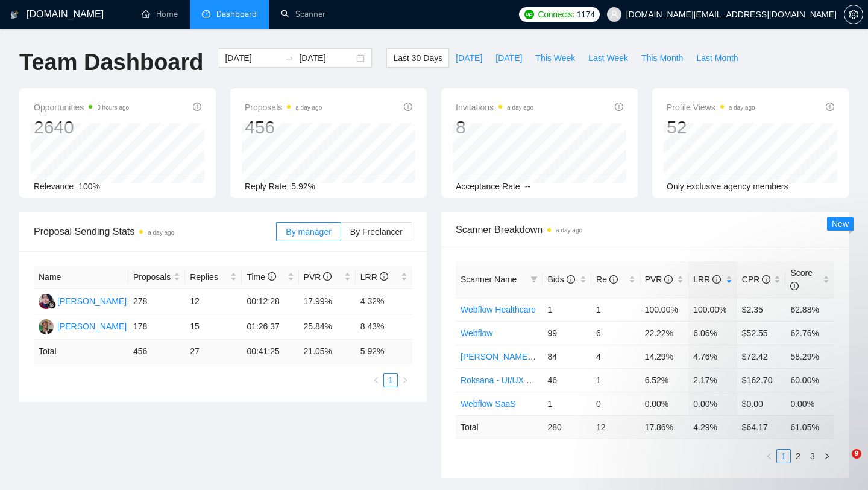 The width and height of the screenshot is (868, 490). I want to click on td: 6, so click(615, 332).